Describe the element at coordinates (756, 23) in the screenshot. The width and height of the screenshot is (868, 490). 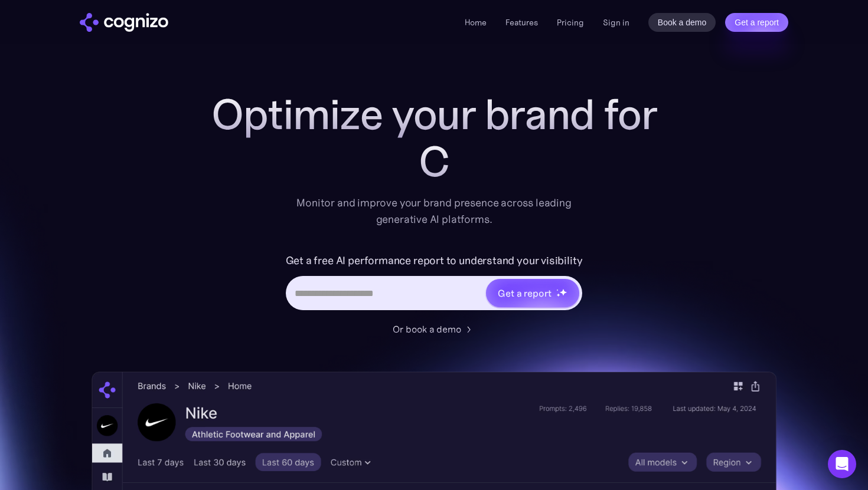
I see `a: Get a report` at that location.